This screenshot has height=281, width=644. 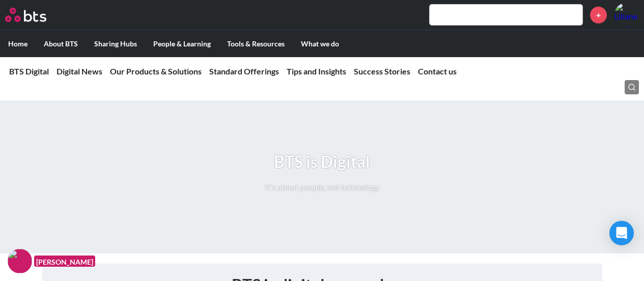 What do you see at coordinates (156, 71) in the screenshot?
I see `a: Our Products & Solutions` at bounding box center [156, 71].